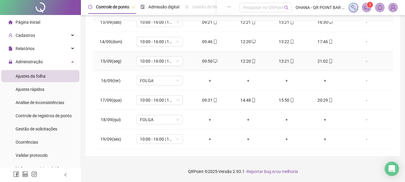 The height and width of the screenshot is (182, 405). I want to click on span: 19/09(sex), so click(111, 139).